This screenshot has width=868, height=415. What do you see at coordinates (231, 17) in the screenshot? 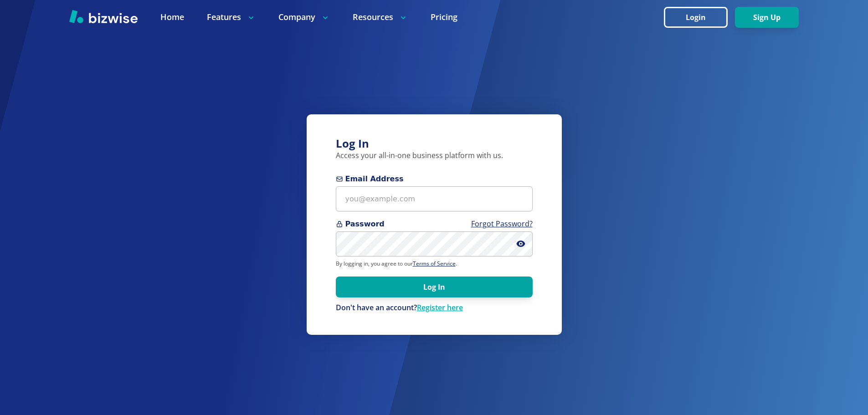
I see `p: Features` at bounding box center [231, 17].